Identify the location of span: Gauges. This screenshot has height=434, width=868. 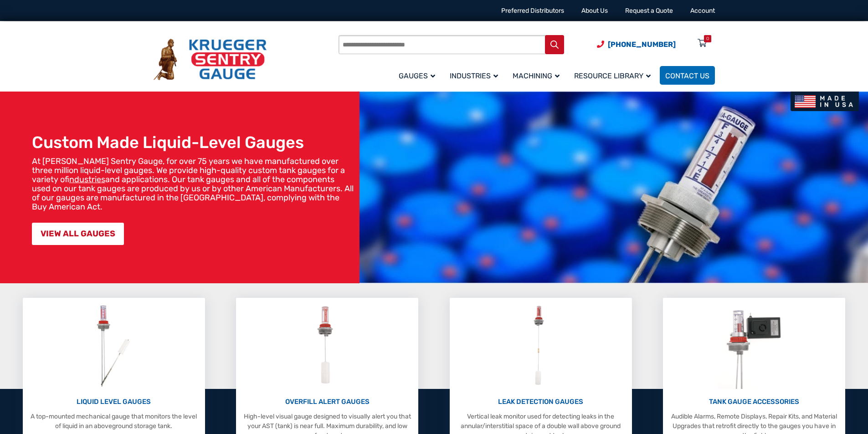
(417, 76).